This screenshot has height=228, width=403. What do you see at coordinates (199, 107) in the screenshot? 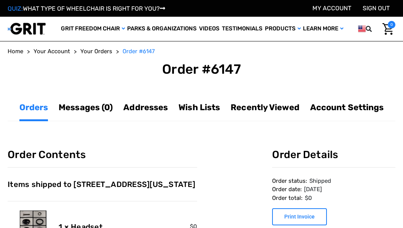
I see `a: Wish Lists` at bounding box center [199, 107].